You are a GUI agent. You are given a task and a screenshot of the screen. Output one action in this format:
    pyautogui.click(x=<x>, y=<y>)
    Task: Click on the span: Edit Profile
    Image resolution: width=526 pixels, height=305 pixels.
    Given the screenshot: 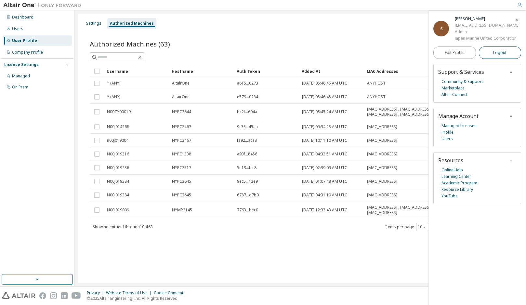 What is the action you would take?
    pyautogui.click(x=454, y=53)
    